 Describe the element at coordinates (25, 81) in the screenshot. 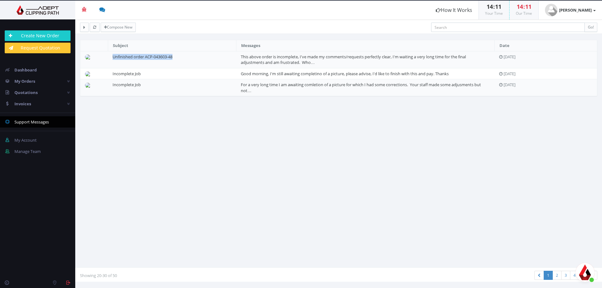

I see `span: My Orders` at that location.